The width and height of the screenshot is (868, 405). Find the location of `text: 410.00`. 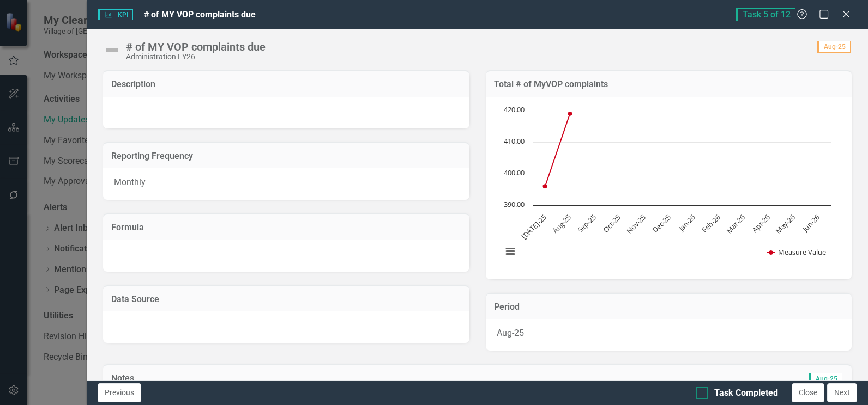

text: 410.00 is located at coordinates (514, 141).